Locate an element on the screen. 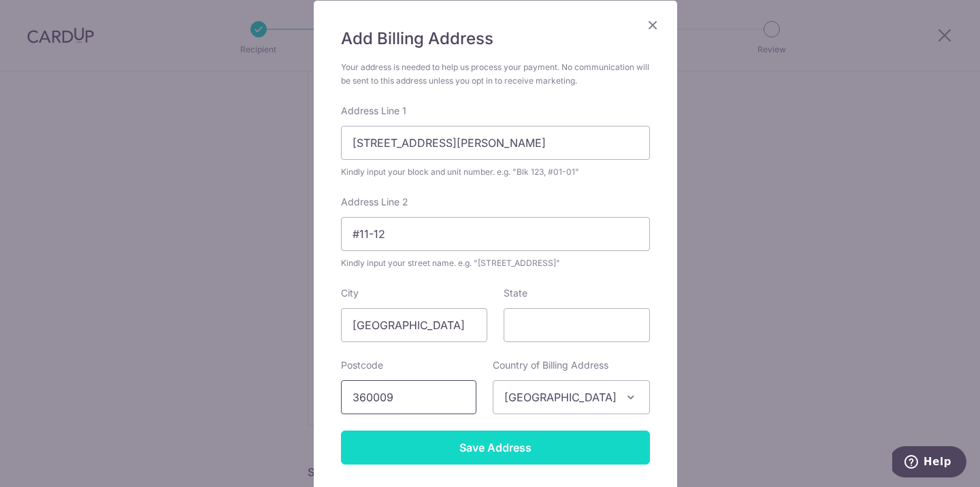 This screenshot has width=980, height=487. label: City is located at coordinates (349, 293).